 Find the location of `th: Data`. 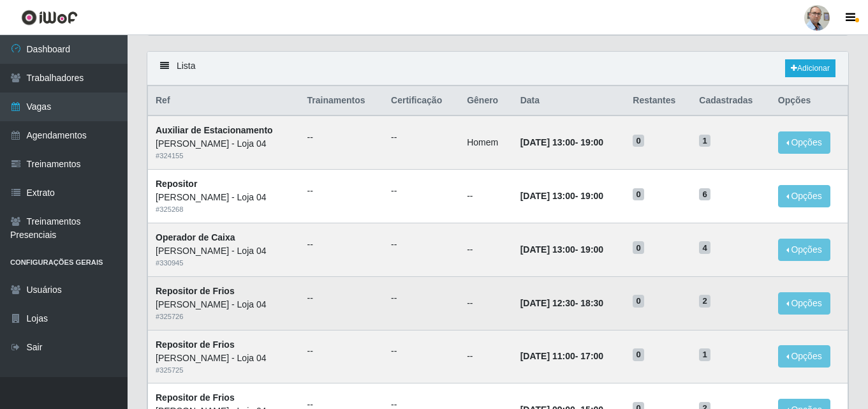

th: Data is located at coordinates (569, 101).